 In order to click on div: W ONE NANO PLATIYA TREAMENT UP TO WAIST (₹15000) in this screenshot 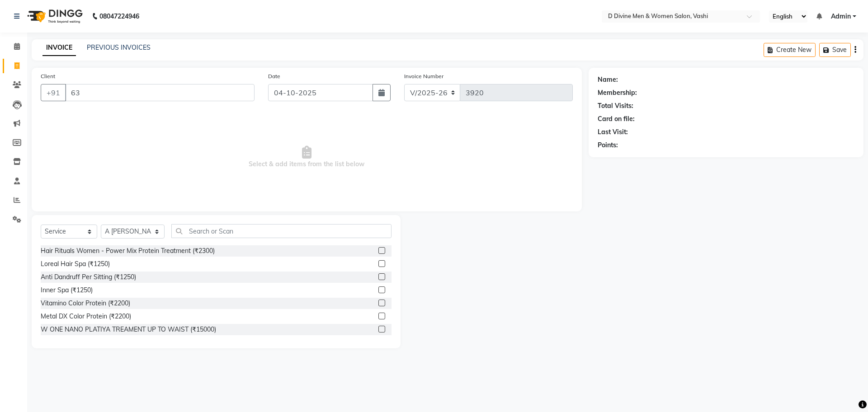, I will do `click(128, 329)`.